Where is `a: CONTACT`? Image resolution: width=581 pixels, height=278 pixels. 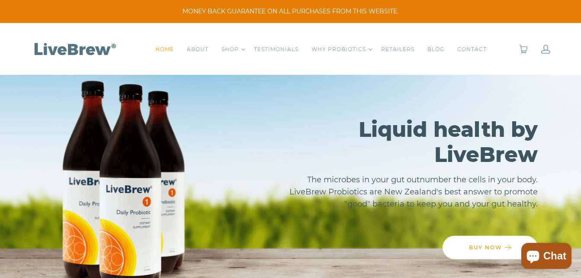 a: CONTACT is located at coordinates (472, 49).